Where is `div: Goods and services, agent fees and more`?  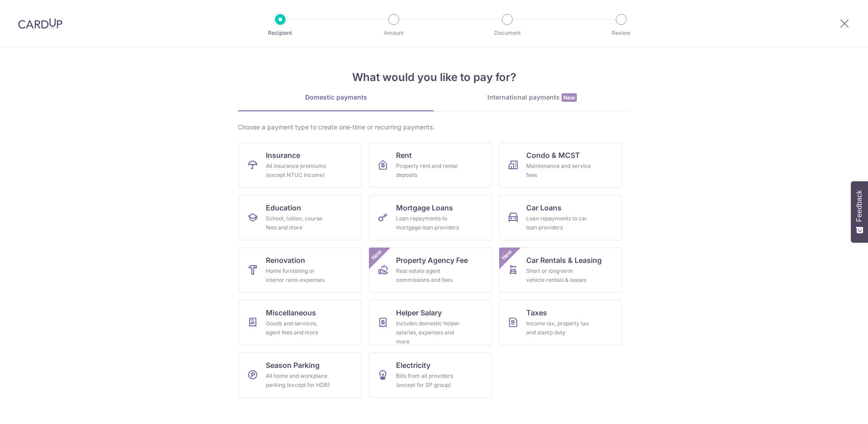
div: Goods and services, agent fees and more is located at coordinates (298, 328).